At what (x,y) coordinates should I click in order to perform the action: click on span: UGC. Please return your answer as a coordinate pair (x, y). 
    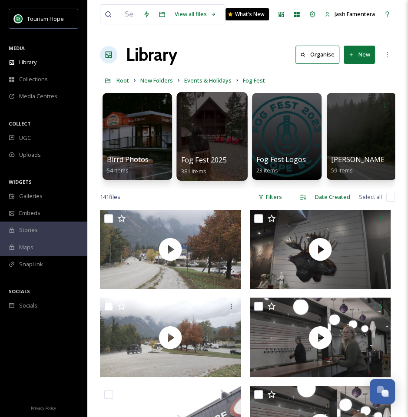
    Looking at the image, I should click on (25, 138).